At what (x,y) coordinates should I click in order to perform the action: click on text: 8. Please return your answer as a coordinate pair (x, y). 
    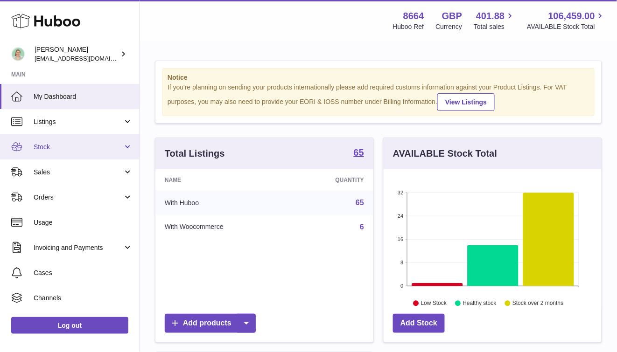
    Looking at the image, I should click on (402, 263).